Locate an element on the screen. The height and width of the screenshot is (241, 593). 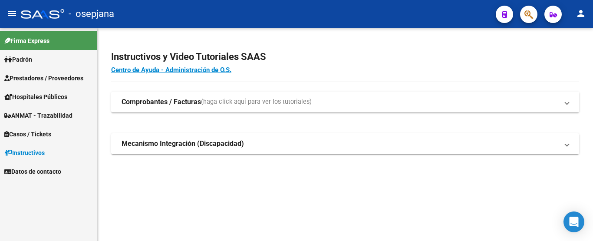
span: Instructivos is located at coordinates (24, 153).